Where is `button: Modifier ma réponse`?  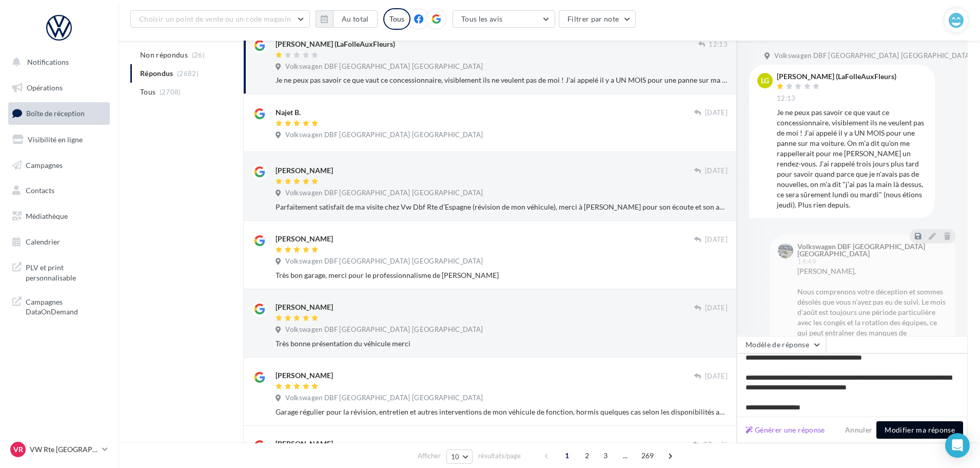
button: Modifier ma réponse is located at coordinates (920, 430).